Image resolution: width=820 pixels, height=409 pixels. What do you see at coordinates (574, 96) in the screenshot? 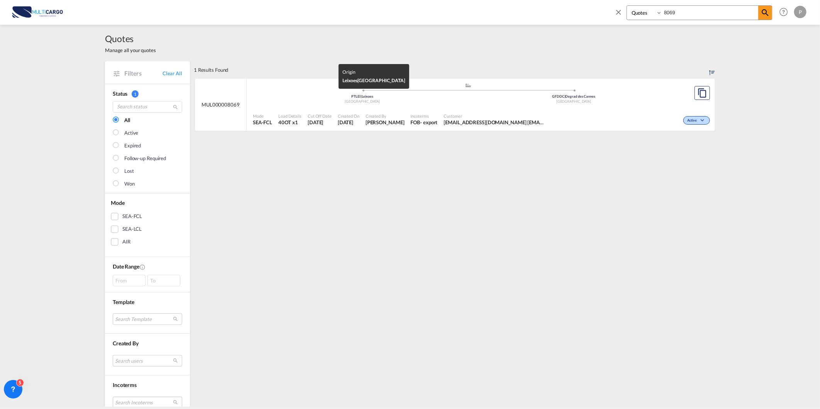
I see `span: GFDDC Degrad des Cannes` at bounding box center [574, 96].